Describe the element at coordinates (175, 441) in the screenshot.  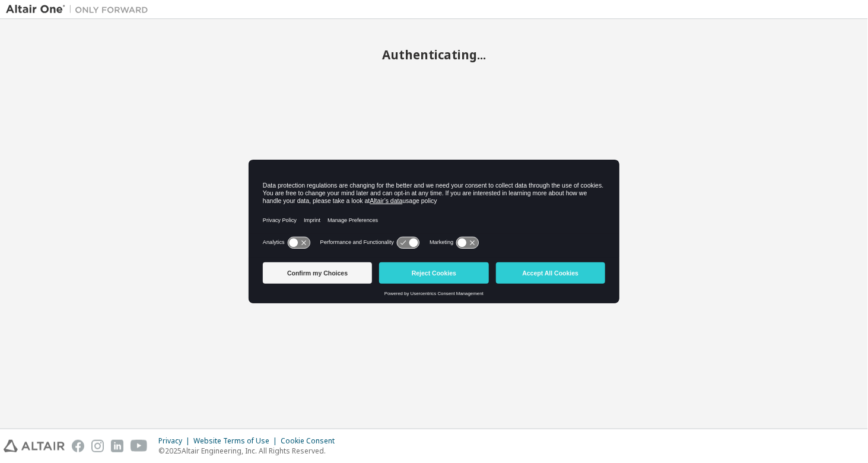
I see `div: Privacy` at that location.